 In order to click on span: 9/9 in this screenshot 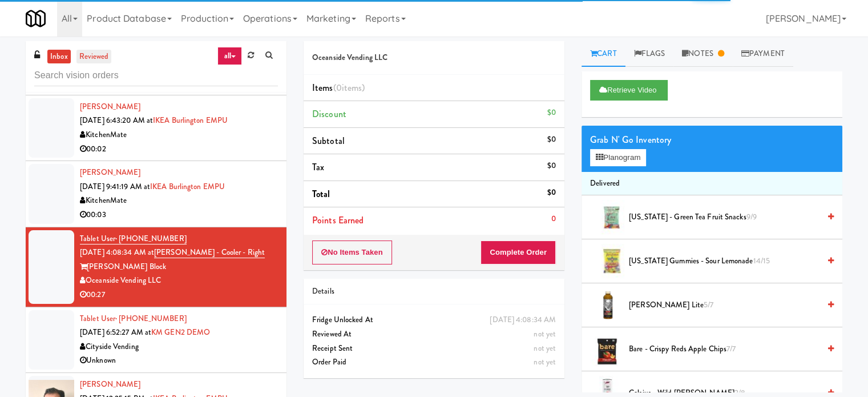, I will do `click(752, 217)`.